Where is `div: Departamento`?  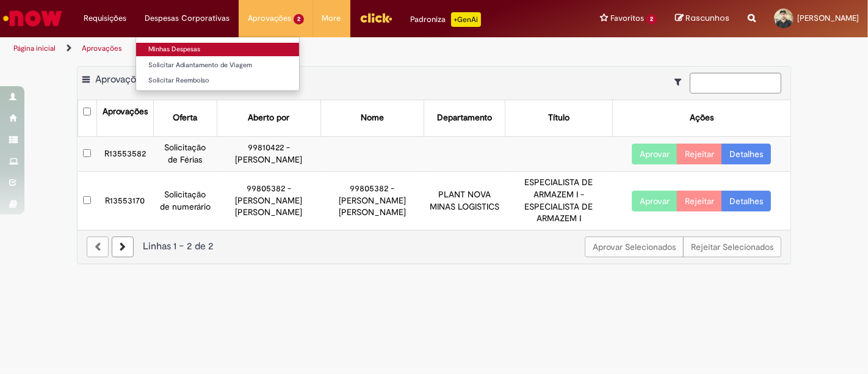 div: Departamento is located at coordinates (465, 118).